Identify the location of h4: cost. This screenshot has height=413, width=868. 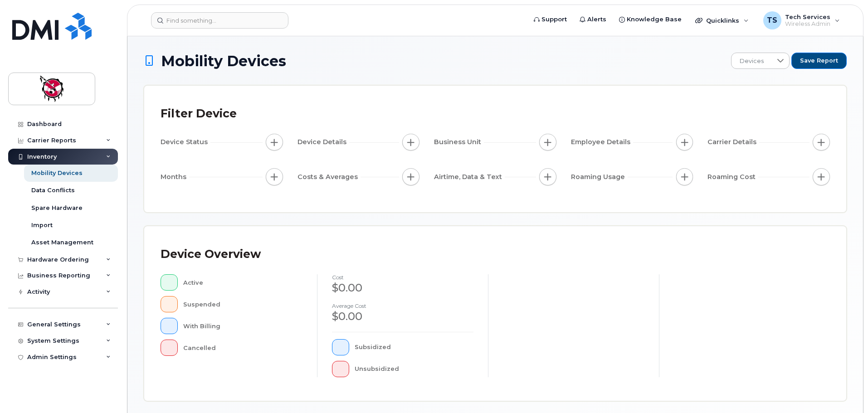
(403, 277).